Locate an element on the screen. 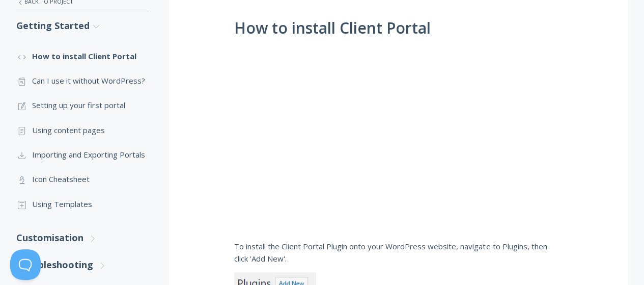  a: Customisation is located at coordinates (83, 237).